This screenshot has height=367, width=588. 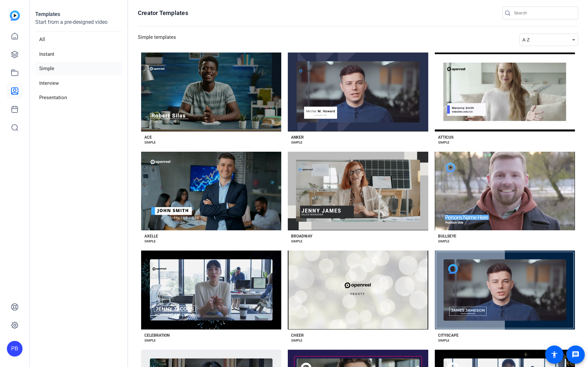 What do you see at coordinates (157, 335) in the screenshot?
I see `div: CELEBRATION` at bounding box center [157, 335].